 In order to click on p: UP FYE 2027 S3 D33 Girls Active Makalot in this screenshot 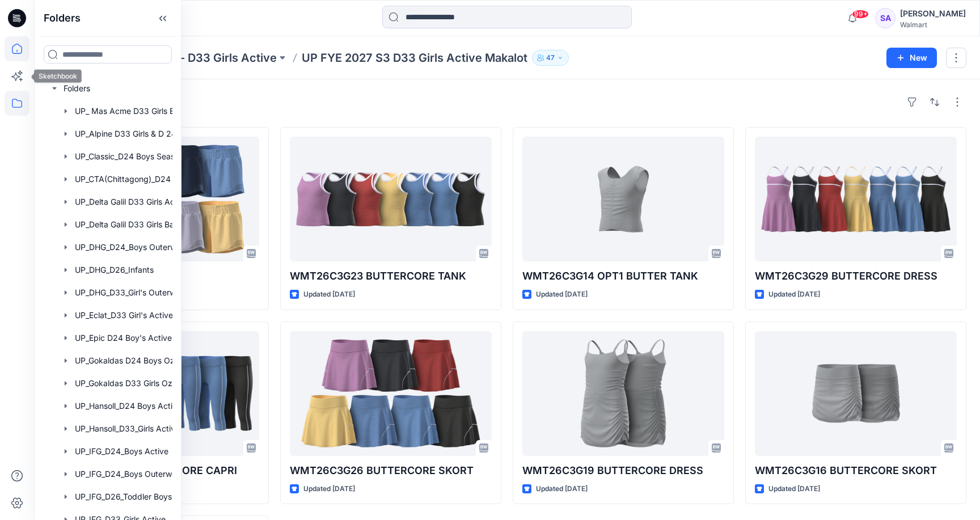, I will do `click(415, 58)`.